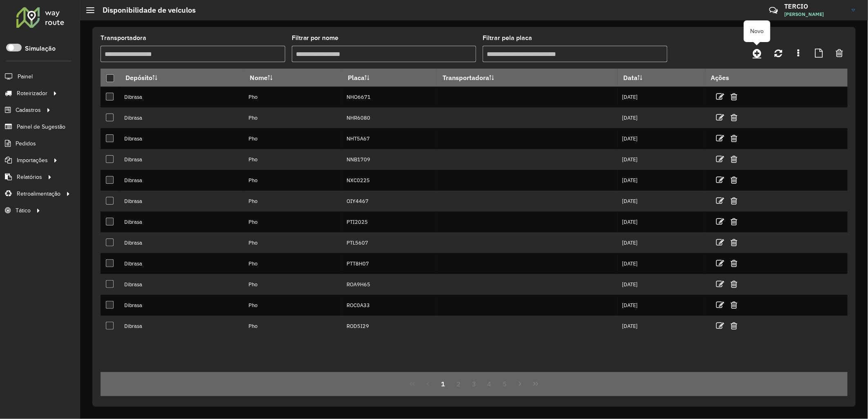 The image size is (868, 419). What do you see at coordinates (458, 384) in the screenshot?
I see `button: 2` at bounding box center [458, 384].